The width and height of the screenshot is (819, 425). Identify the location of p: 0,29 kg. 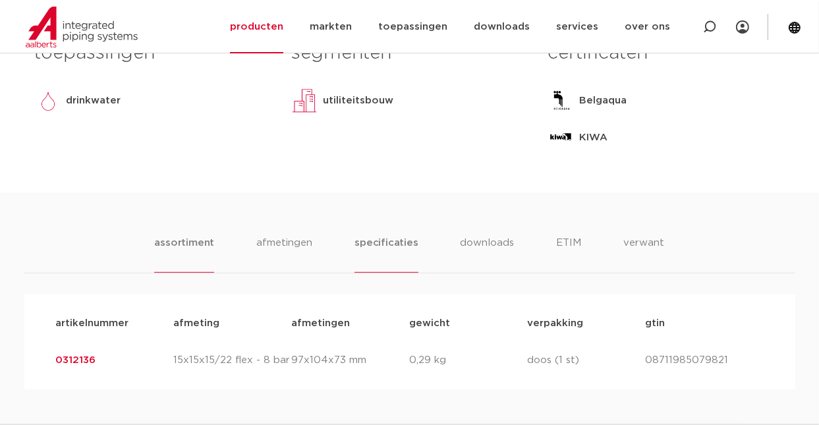
(468, 360).